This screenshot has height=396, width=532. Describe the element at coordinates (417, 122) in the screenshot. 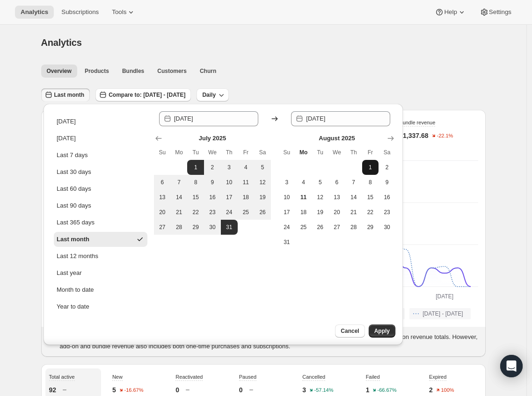

I see `span: Bundle revenue` at that location.